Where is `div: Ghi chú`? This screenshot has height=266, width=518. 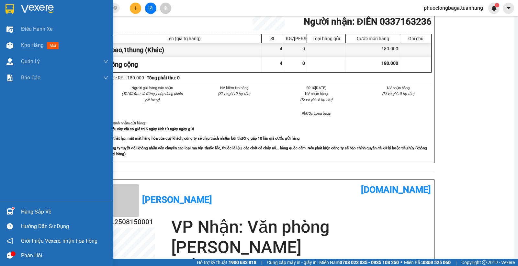
div: Ghi chú is located at coordinates (416, 39).